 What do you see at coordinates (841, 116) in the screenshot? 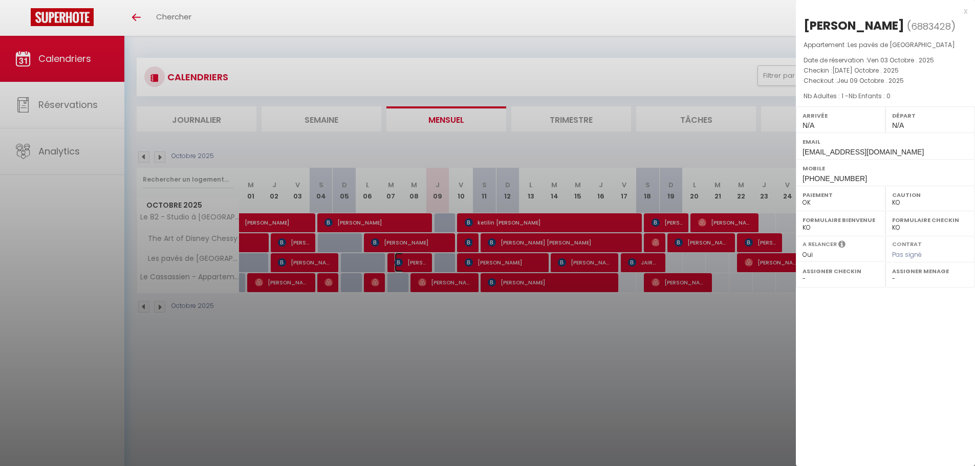
I see `label: Arrivée` at bounding box center [841, 116].